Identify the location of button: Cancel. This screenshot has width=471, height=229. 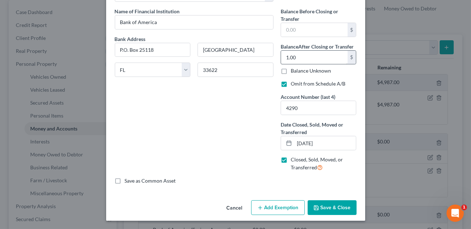
(235, 208).